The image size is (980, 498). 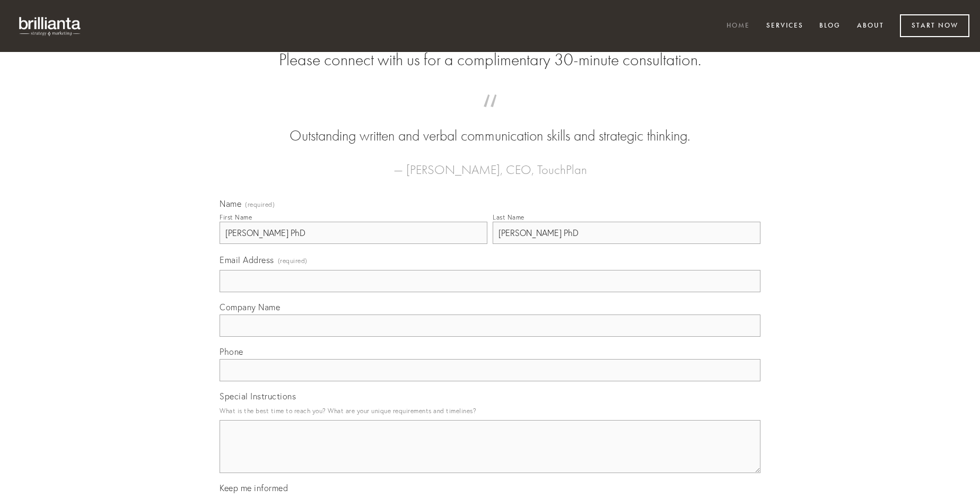 What do you see at coordinates (490, 60) in the screenshot?
I see `h2: Please connect with us for a complimentary 30-minute consultation.` at bounding box center [490, 60].